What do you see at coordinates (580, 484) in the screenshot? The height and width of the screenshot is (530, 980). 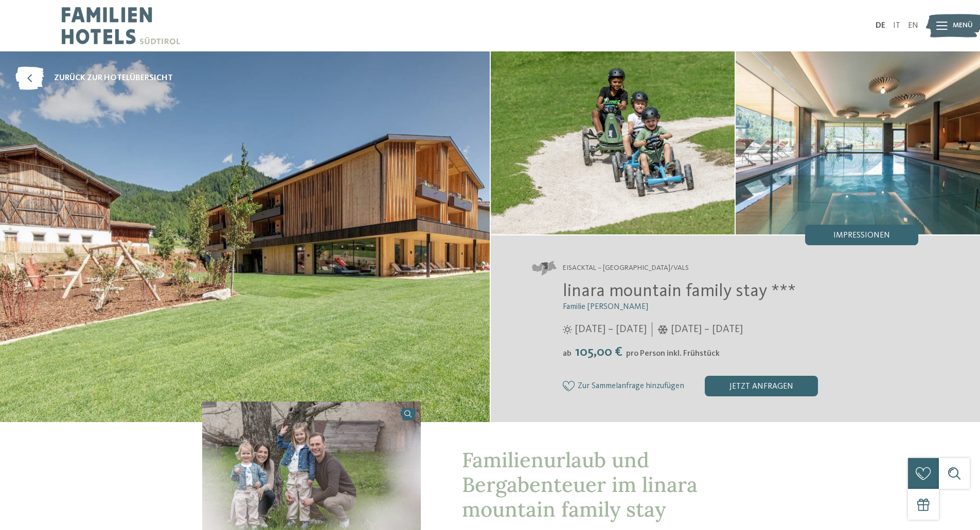 I see `span: Familienurlaub und Bergabenteuer im linara mountain family stay` at bounding box center [580, 484].